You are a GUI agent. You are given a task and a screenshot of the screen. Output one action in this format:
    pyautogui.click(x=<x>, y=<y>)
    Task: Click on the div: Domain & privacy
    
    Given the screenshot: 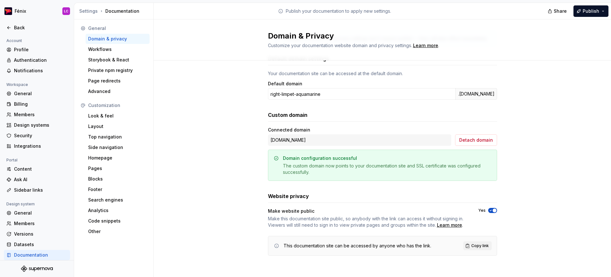 What is the action you would take?
    pyautogui.click(x=117, y=39)
    